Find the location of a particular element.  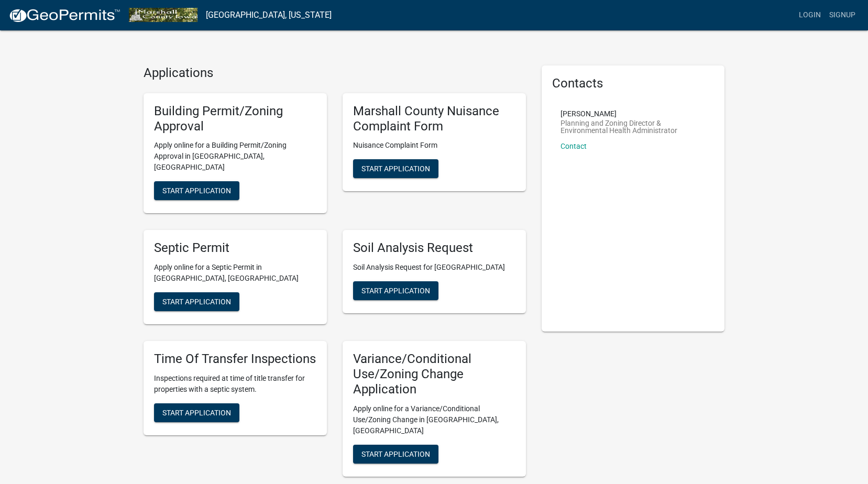

a: Login is located at coordinates (810, 15).